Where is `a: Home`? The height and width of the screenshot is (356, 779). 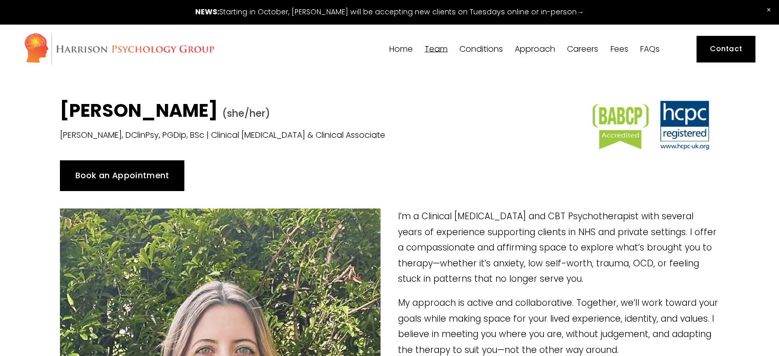 a: Home is located at coordinates (401, 49).